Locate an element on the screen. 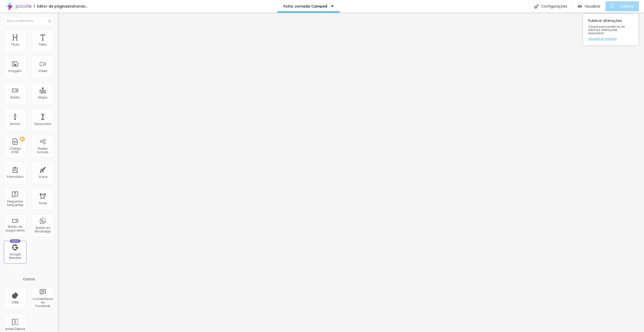 The image size is (644, 332). div: Timer is located at coordinates (42, 203).